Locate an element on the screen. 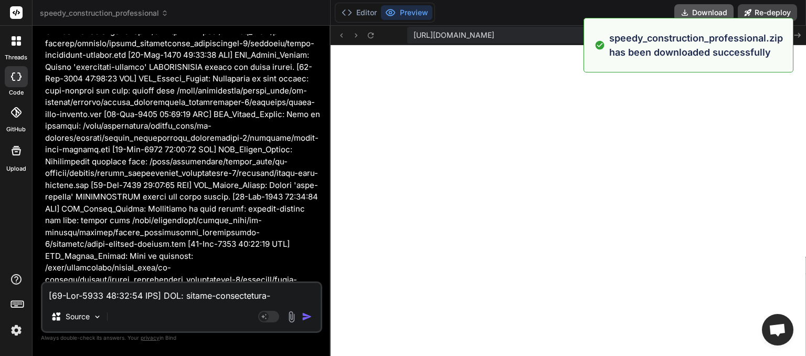  button: Editor is located at coordinates (359, 13).